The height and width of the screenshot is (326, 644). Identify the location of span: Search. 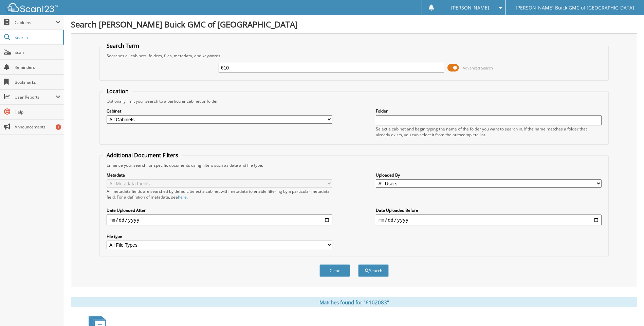
(37, 37).